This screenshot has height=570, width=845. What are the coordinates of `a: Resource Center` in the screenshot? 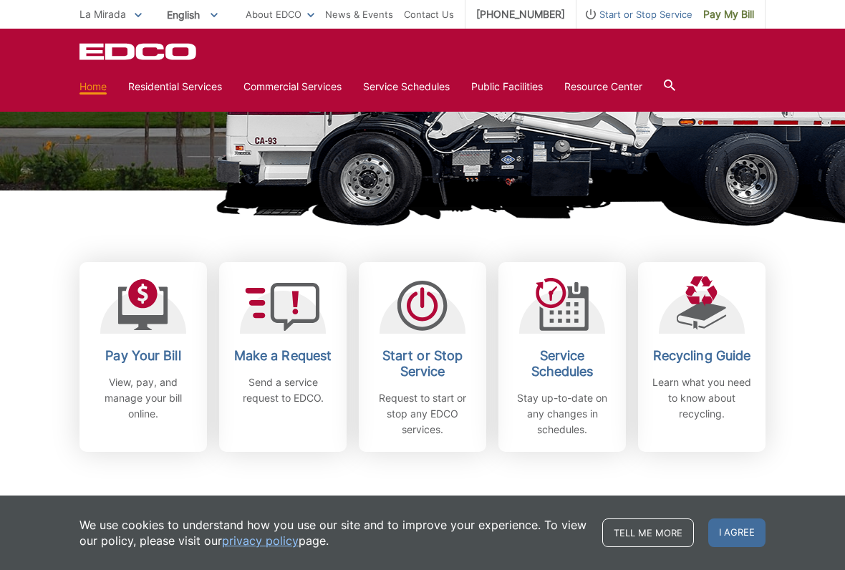 It's located at (603, 87).